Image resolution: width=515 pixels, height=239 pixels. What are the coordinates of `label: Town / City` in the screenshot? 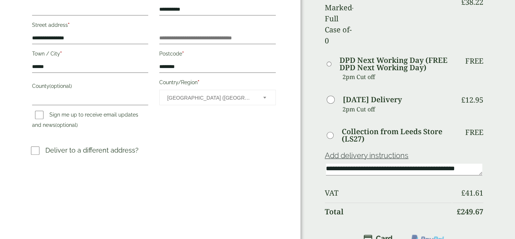 It's located at (90, 55).